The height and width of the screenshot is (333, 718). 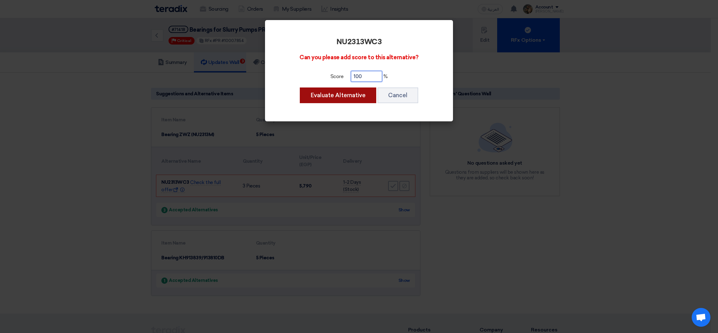 What do you see at coordinates (366, 76) in the screenshot?
I see `input: Please enter the technical evaluation for this alternative item...` at bounding box center [366, 76].